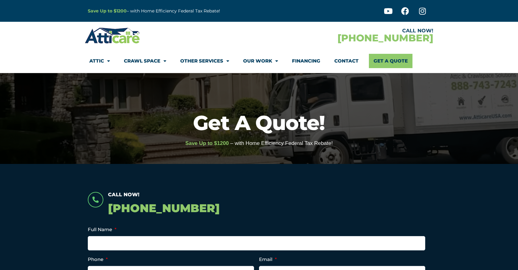 The height and width of the screenshot is (270, 518). I want to click on a: Get A Quote, so click(390, 61).